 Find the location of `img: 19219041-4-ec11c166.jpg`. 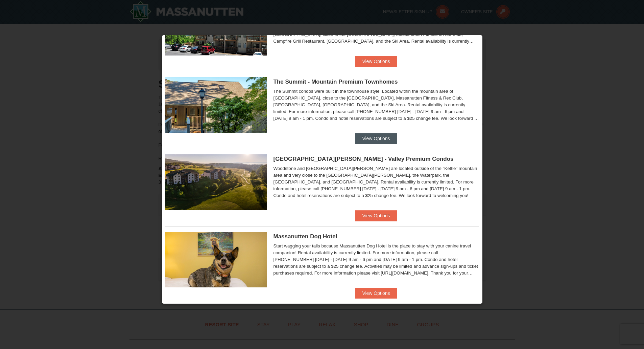

img: 19219041-4-ec11c166.jpg is located at coordinates (216, 182).